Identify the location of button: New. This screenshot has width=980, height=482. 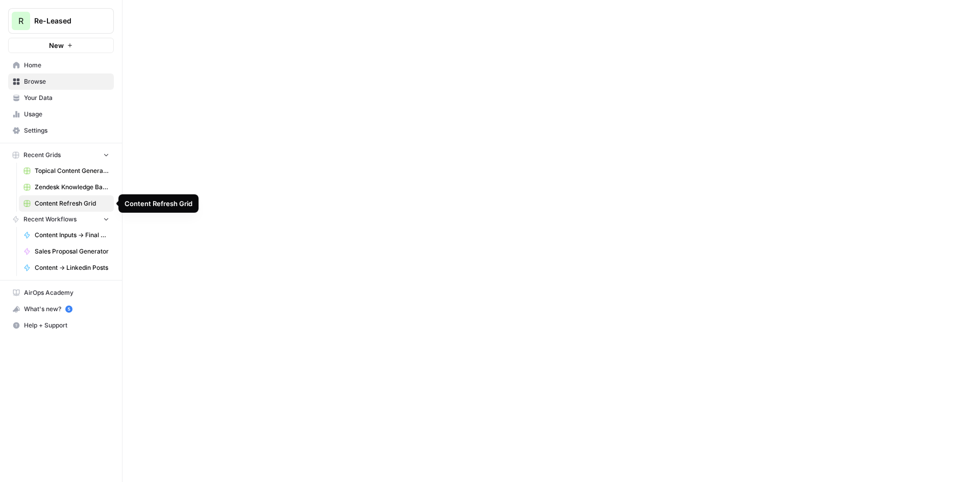
(60, 45).